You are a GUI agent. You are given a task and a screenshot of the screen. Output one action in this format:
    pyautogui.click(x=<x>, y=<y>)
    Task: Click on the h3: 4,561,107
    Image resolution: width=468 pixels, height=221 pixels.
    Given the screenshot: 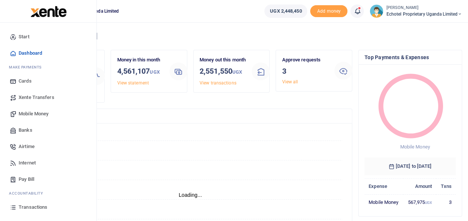 What is the action you would take?
    pyautogui.click(x=140, y=72)
    